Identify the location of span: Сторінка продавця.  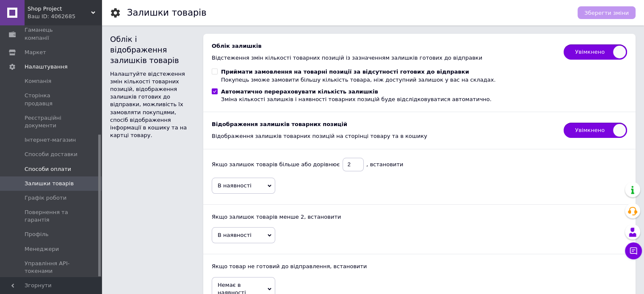
(51, 99).